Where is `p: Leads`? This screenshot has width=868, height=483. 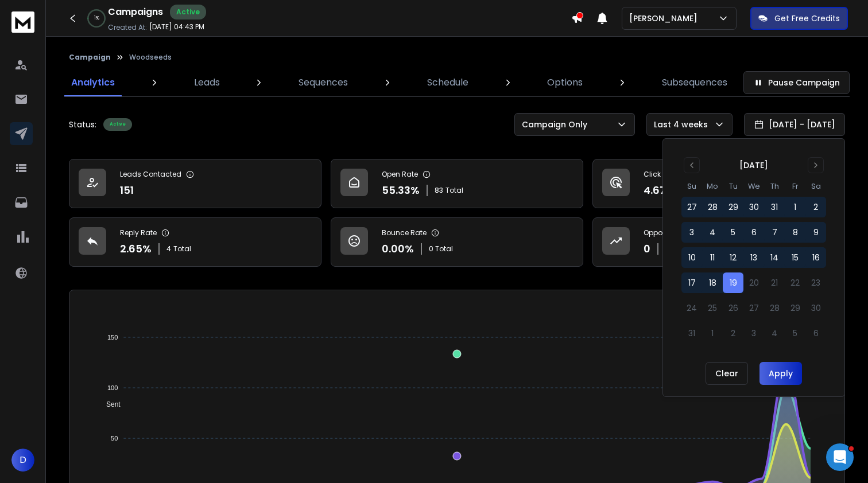 p: Leads is located at coordinates (206, 83).